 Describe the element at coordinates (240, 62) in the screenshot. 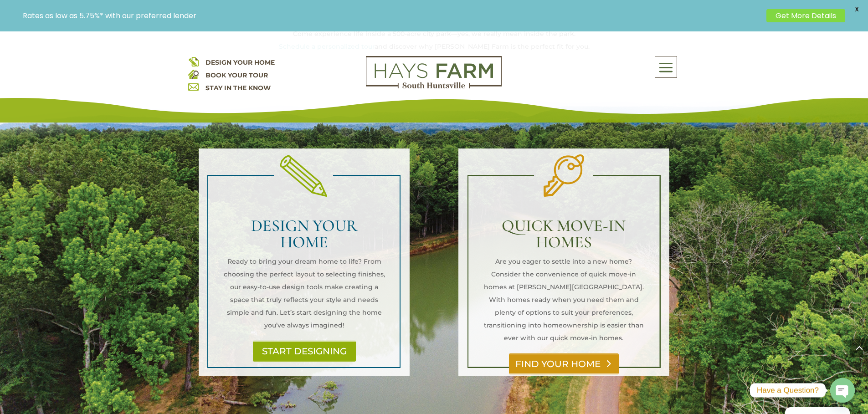

I see `a: DESIGN YOUR HOME` at that location.